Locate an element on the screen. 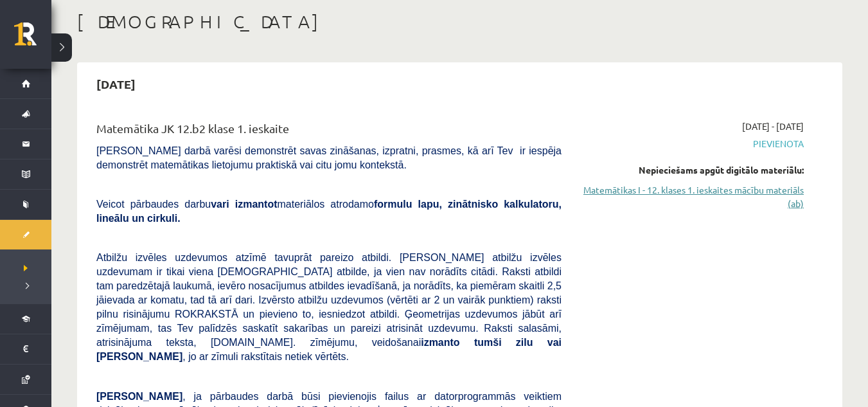  span: Veicot pārbaudes darbu materiālos atrodamo is located at coordinates (329, 211).